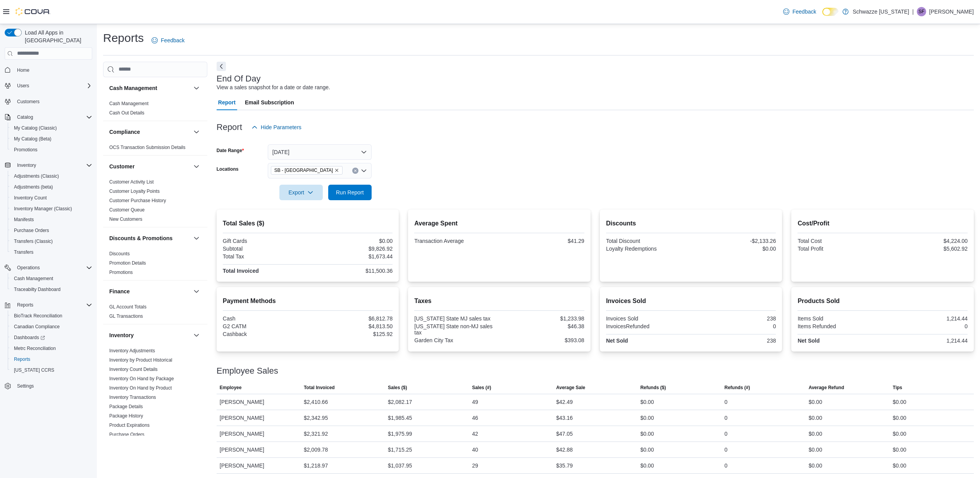 This screenshot has height=478, width=980. Describe the element at coordinates (28, 101) in the screenshot. I see `span: Customers` at that location.